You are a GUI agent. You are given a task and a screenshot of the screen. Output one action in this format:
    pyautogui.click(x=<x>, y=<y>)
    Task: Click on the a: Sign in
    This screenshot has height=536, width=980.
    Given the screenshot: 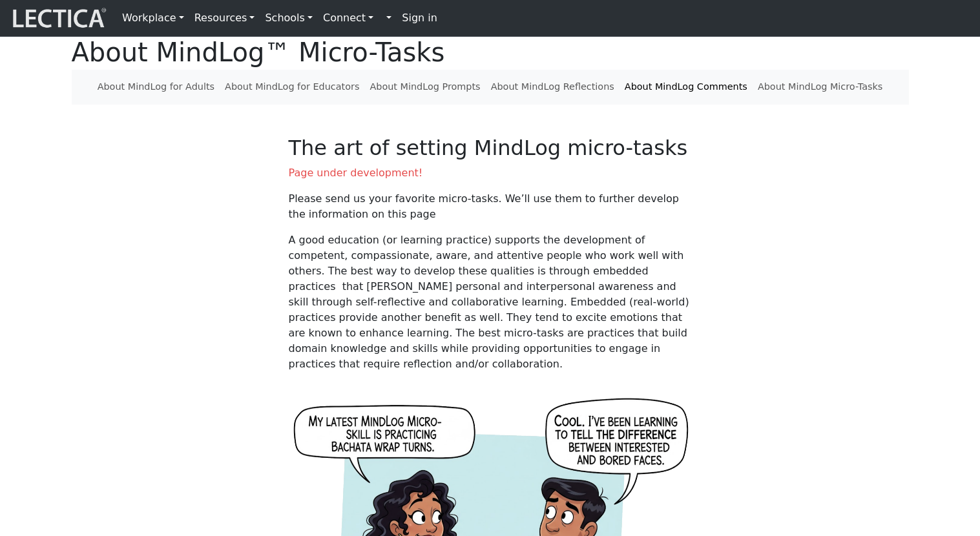 What is the action you would take?
    pyautogui.click(x=419, y=18)
    